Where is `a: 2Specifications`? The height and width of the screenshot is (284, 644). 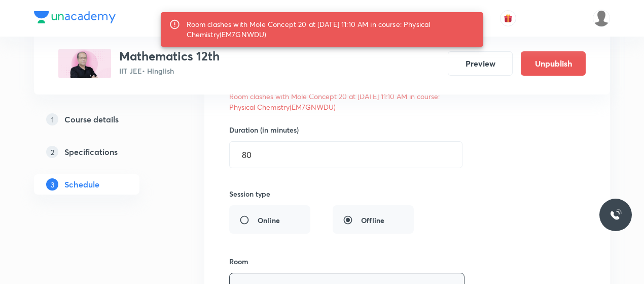
a: 2Specifications is located at coordinates (103, 151).